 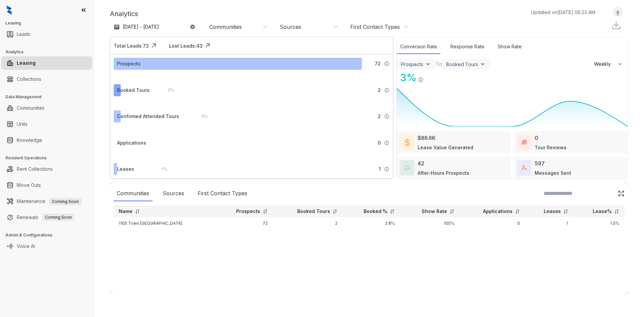 What do you see at coordinates (125, 211) in the screenshot?
I see `p: Name` at bounding box center [125, 211].